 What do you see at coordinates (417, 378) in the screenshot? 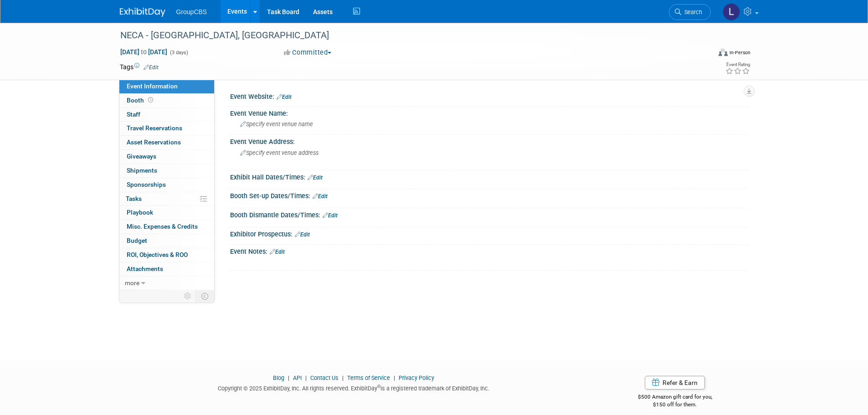
I see `a: Privacy Policy` at bounding box center [417, 378].